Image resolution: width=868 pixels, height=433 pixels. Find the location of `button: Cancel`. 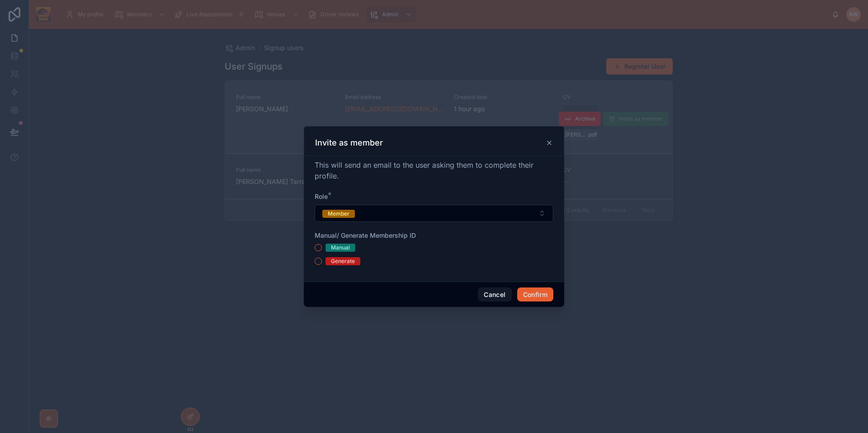

button: Cancel is located at coordinates (495, 295).